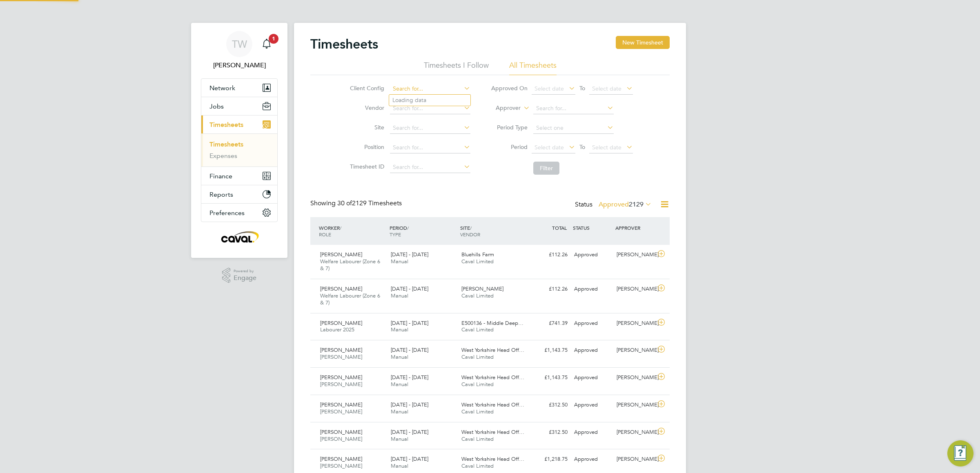  What do you see at coordinates (239, 176) in the screenshot?
I see `button: Finance` at bounding box center [239, 176].